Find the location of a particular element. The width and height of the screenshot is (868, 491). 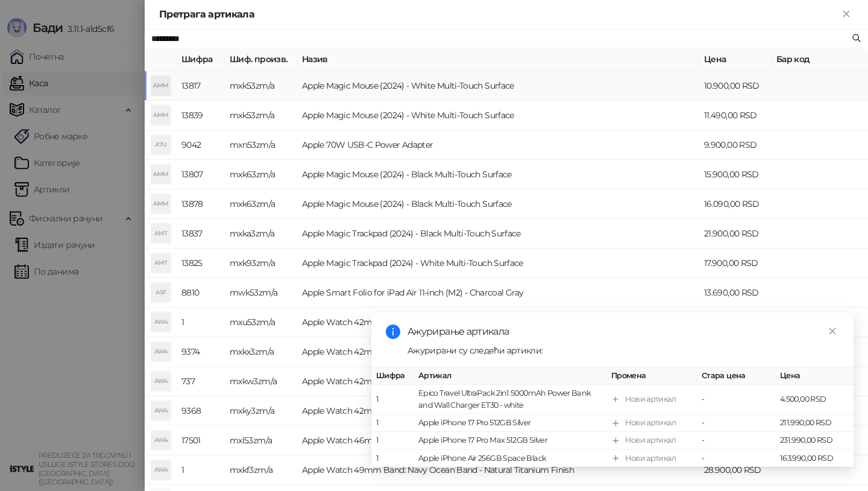

td: Apple iPhone 17 Pro 512GB Silver is located at coordinates (510, 424).